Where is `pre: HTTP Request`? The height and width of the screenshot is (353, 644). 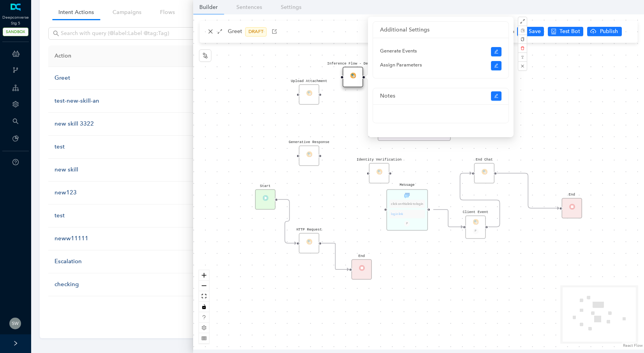
pre: HTTP Request is located at coordinates (309, 230).